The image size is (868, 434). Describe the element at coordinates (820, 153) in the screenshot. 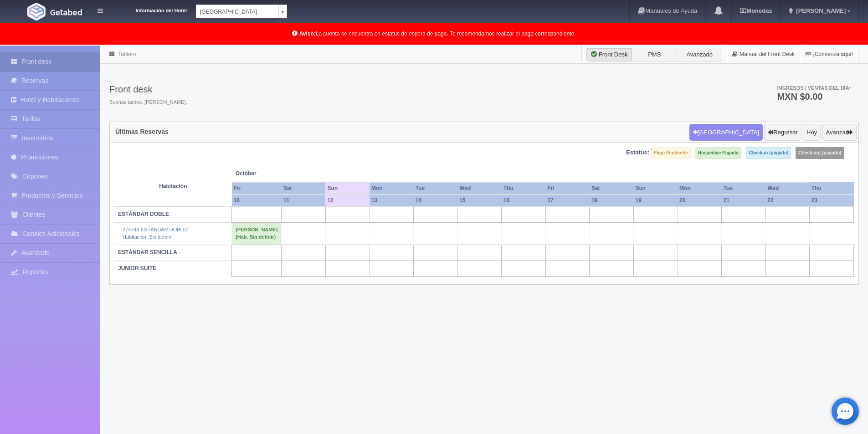

I see `label: Check-out (pagado)` at that location.